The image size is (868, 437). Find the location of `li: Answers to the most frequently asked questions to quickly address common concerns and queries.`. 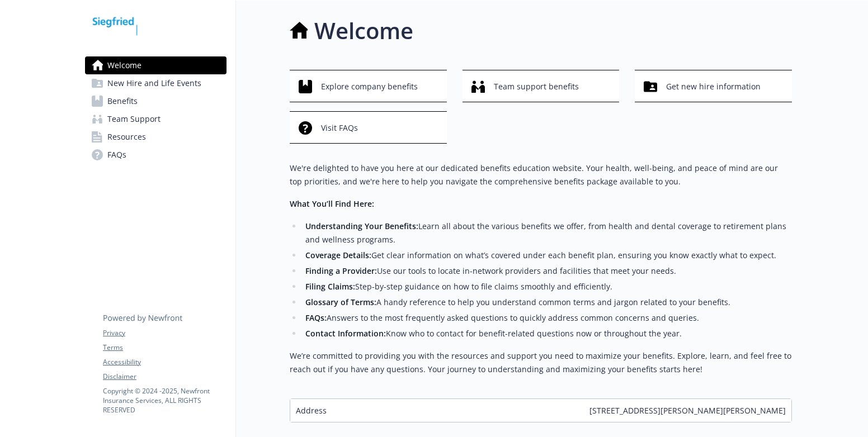

li: Answers to the most frequently asked questions to quickly address common concerns and queries. is located at coordinates (547, 318).